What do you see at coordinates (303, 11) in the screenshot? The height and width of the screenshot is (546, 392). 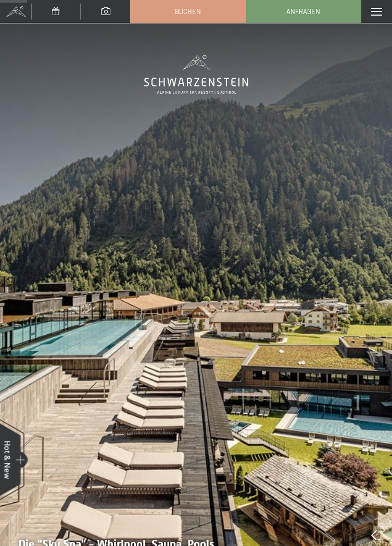 I see `span: Anfragen` at bounding box center [303, 11].